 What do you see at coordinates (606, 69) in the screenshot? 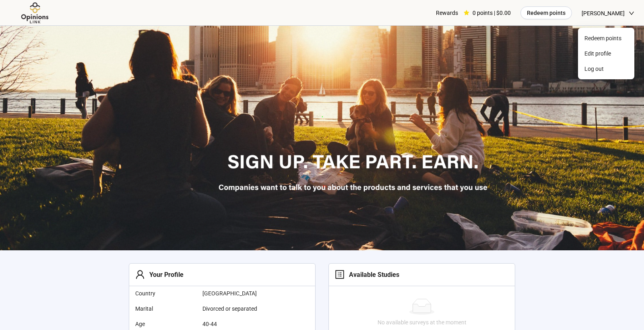
I see `span: Log out` at bounding box center [606, 69].